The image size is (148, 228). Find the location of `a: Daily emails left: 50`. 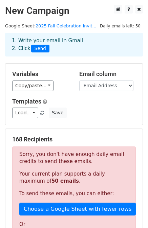

a: Daily emails left: 50 is located at coordinates (120, 26).